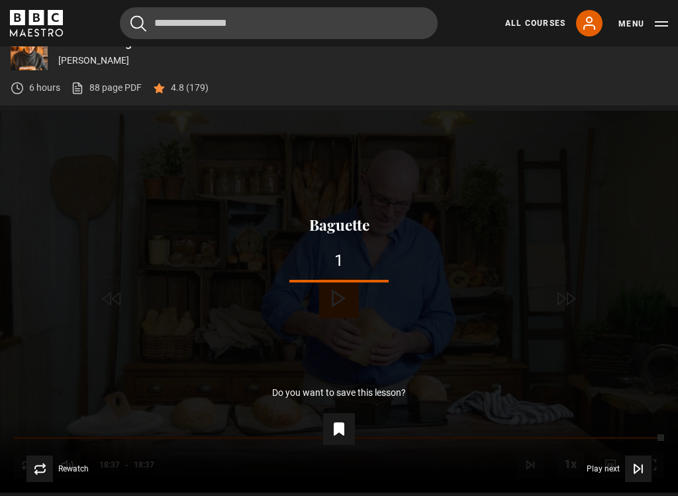  I want to click on span: Rewatch, so click(74, 468).